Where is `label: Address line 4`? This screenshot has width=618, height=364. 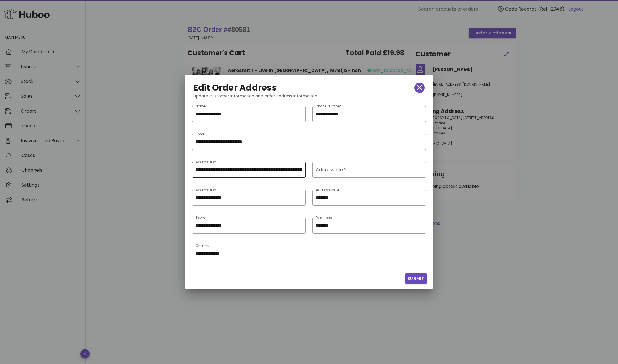 label: Address line 4 is located at coordinates (328, 190).